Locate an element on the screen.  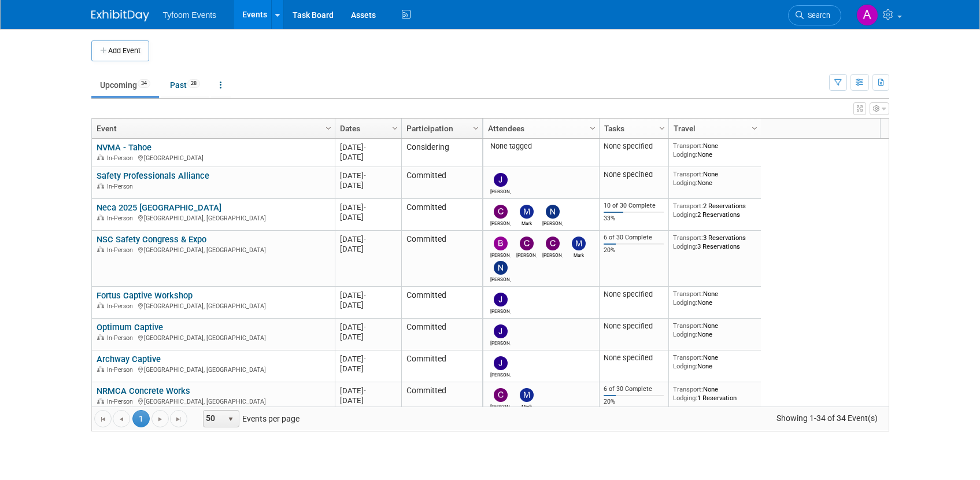
a: NSC Safety Congress & Expo is located at coordinates (152, 239).